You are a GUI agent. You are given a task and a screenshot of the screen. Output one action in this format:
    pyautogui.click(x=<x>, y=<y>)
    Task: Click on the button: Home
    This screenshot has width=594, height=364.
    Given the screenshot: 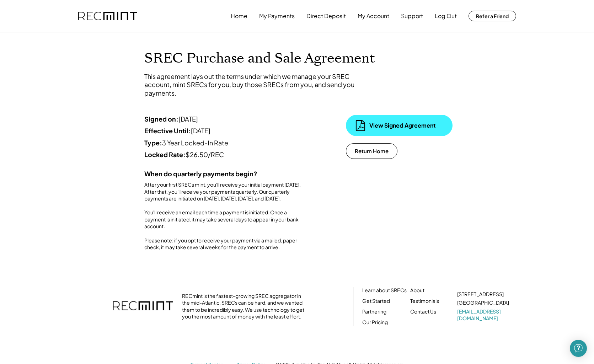 What is the action you would take?
    pyautogui.click(x=239, y=16)
    